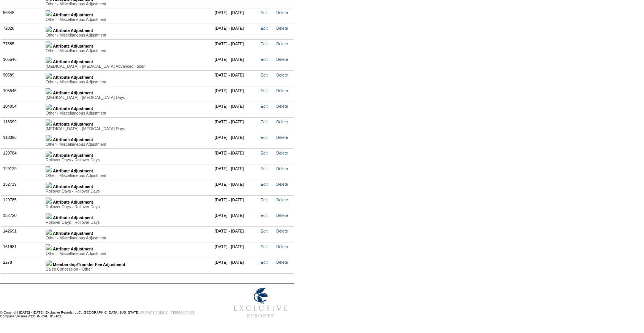 The width and height of the screenshot is (644, 333). I want to click on td: 2278, so click(23, 265).